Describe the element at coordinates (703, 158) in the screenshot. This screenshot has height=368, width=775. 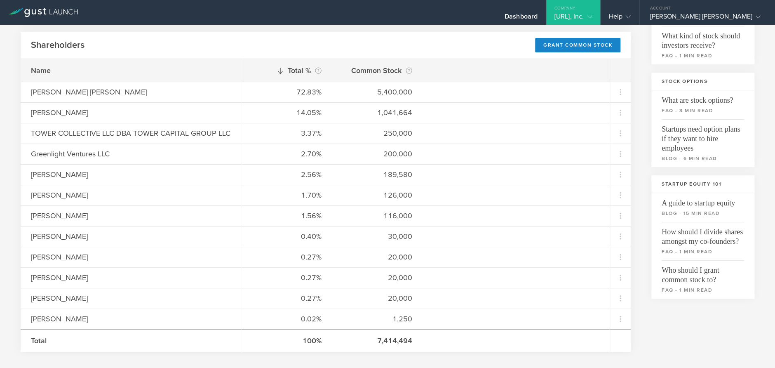
I see `small: blog - 6 min read` at that location.